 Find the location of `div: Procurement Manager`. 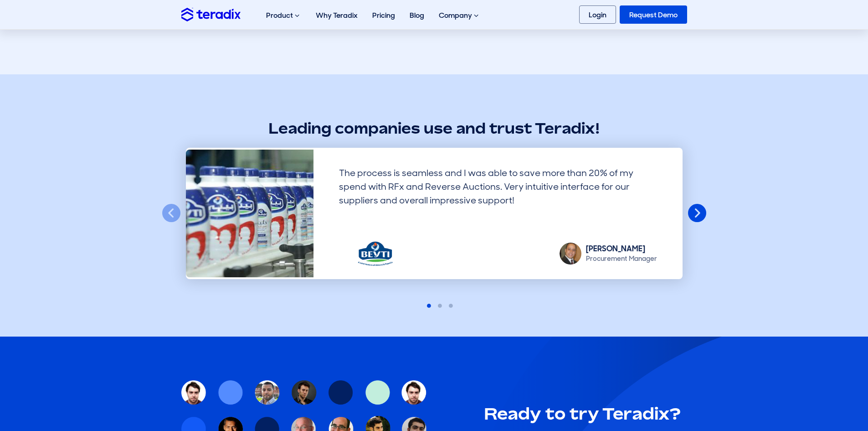

div: Procurement Manager is located at coordinates (621, 259).